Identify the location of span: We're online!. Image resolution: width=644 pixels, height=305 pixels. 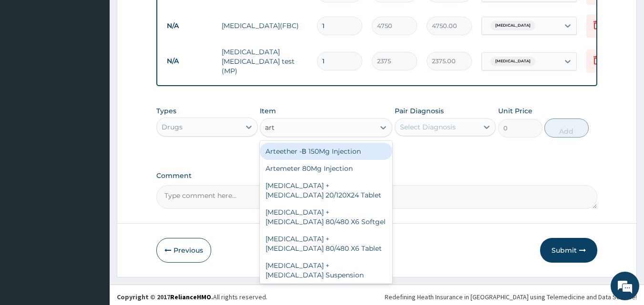
(94, 140).